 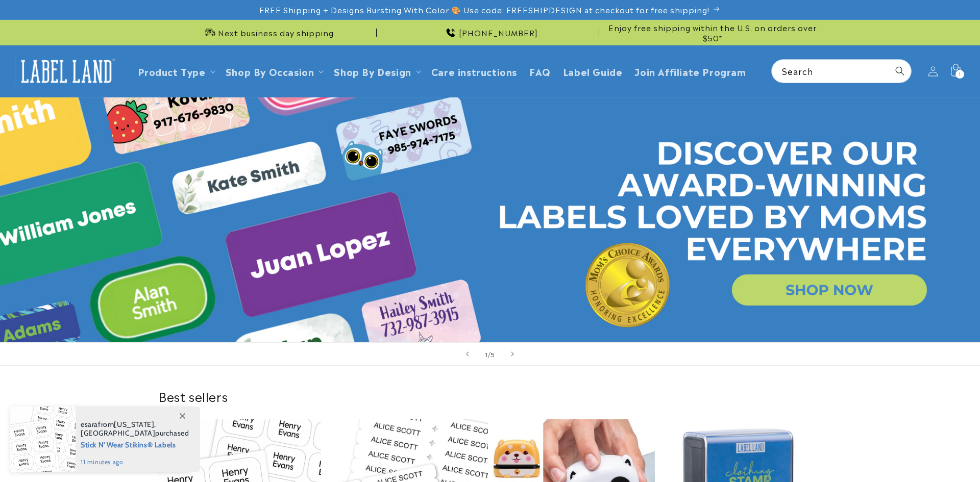 What do you see at coordinates (900, 71) in the screenshot?
I see `button: Search` at bounding box center [900, 71].